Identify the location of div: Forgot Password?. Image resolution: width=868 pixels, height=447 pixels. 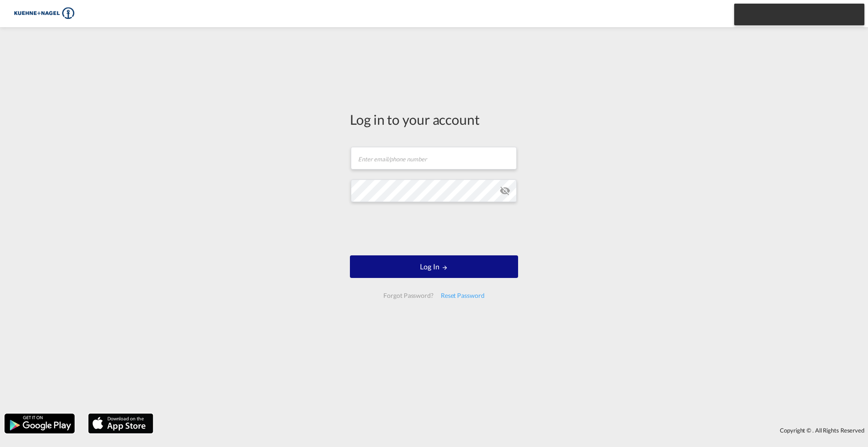
(409, 296).